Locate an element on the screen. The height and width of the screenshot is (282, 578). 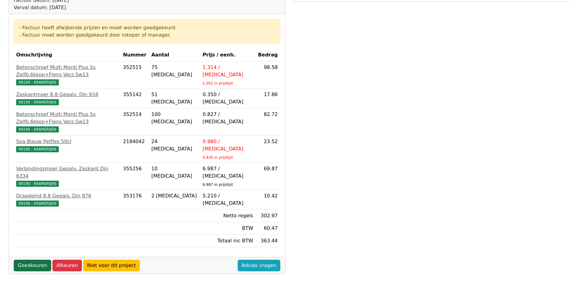
sub: 0.830 in prijslijst is located at coordinates (218, 157).